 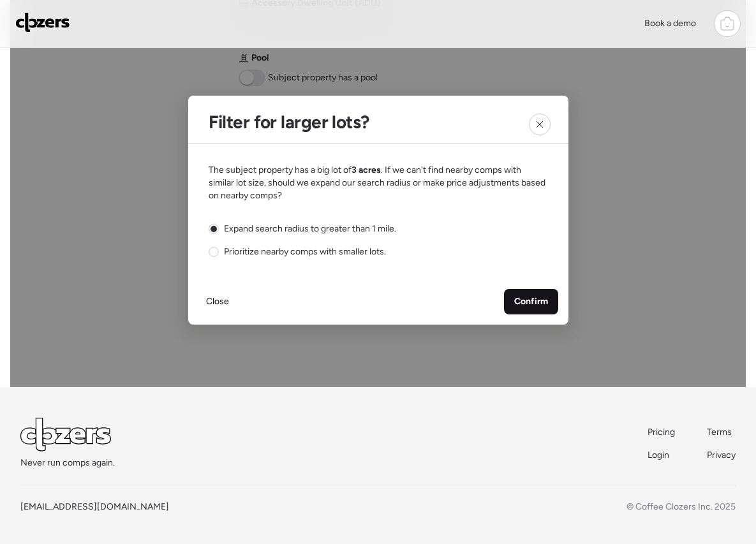 What do you see at coordinates (721, 454) in the screenshot?
I see `span: Privacy` at bounding box center [721, 454].